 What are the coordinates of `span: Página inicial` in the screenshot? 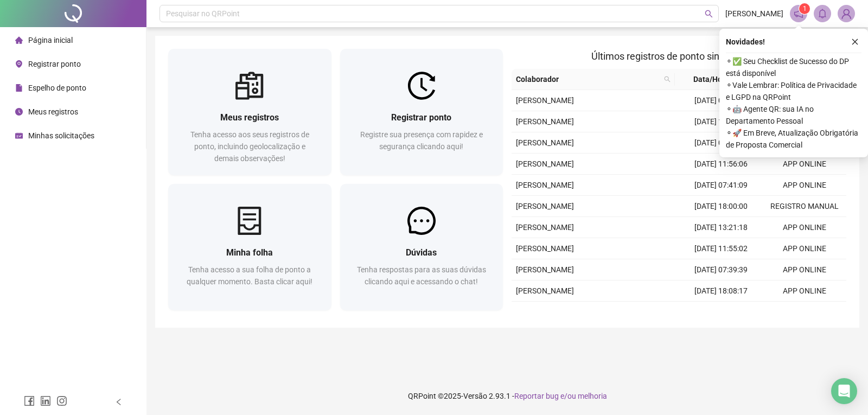 It's located at (51, 40).